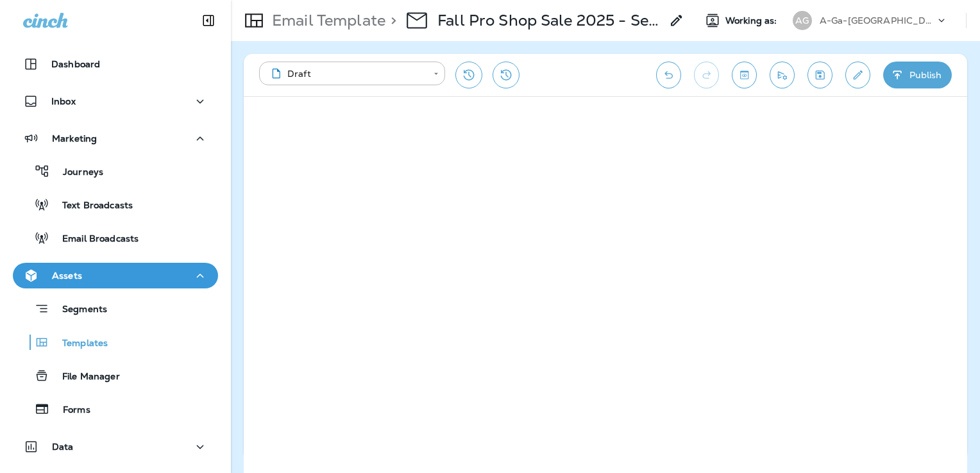 This screenshot has width=980, height=473. I want to click on button: Edit details, so click(857, 75).